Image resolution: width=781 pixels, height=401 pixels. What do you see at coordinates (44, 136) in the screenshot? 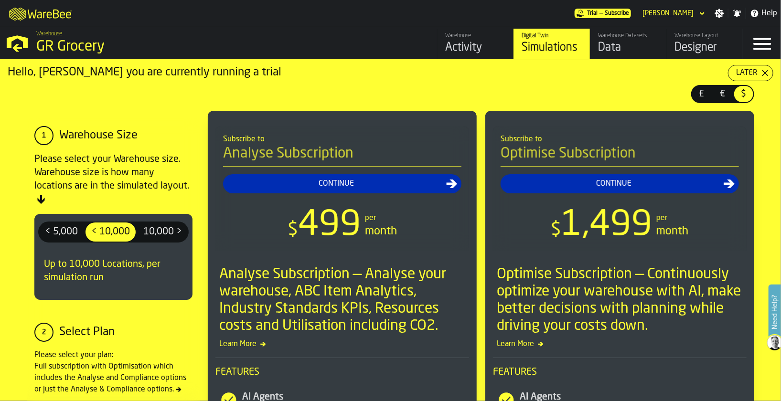
I see `div: 1` at bounding box center [44, 136].